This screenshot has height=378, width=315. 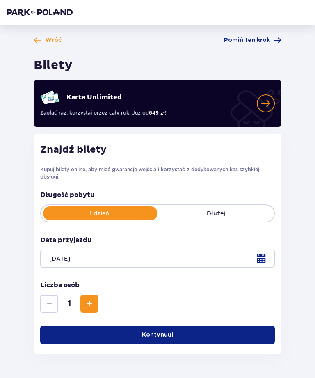 What do you see at coordinates (216, 213) in the screenshot?
I see `p: Dłużej` at bounding box center [216, 213].